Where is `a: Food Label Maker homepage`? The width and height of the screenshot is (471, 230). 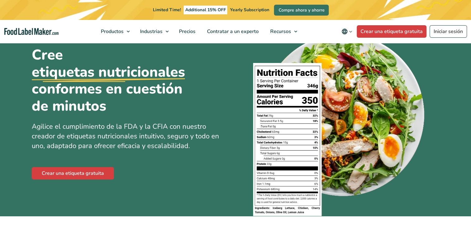 a: Food Label Maker homepage is located at coordinates (31, 31).